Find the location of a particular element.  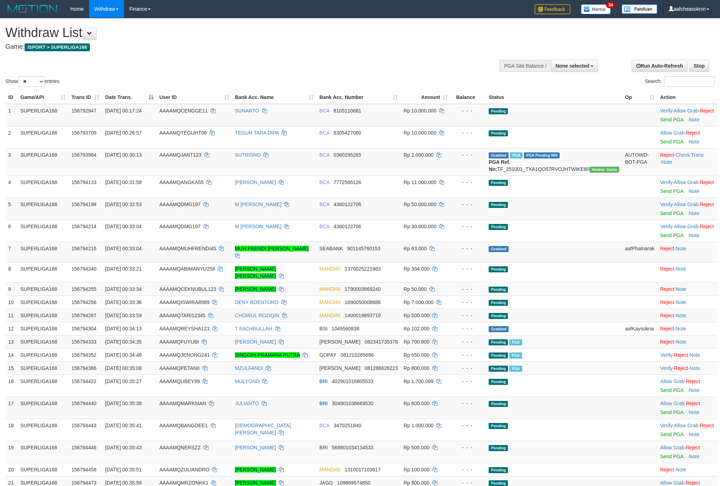

span: Rp 50.000.000 is located at coordinates (420, 205).